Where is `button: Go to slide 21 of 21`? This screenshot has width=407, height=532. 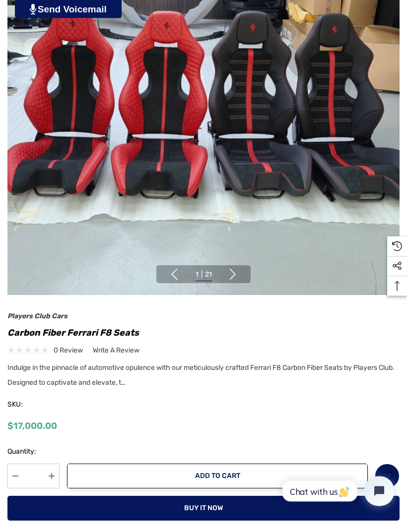 button: Go to slide 21 of 21 is located at coordinates (174, 275).